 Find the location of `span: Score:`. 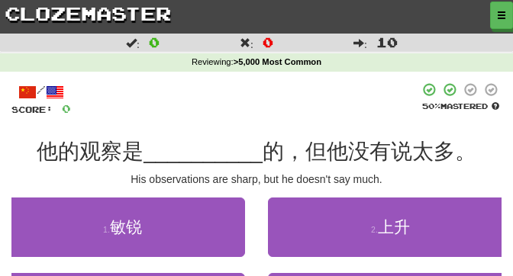

span: Score: is located at coordinates (32, 109).